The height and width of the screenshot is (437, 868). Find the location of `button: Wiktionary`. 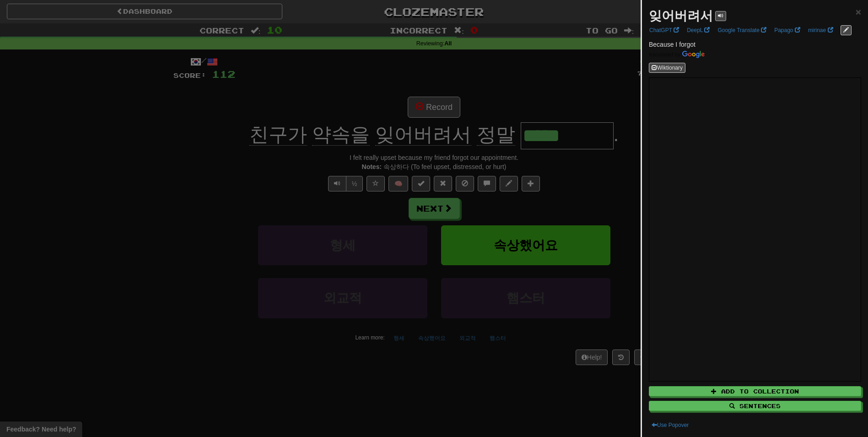

button: Wiktionary is located at coordinates (667, 68).